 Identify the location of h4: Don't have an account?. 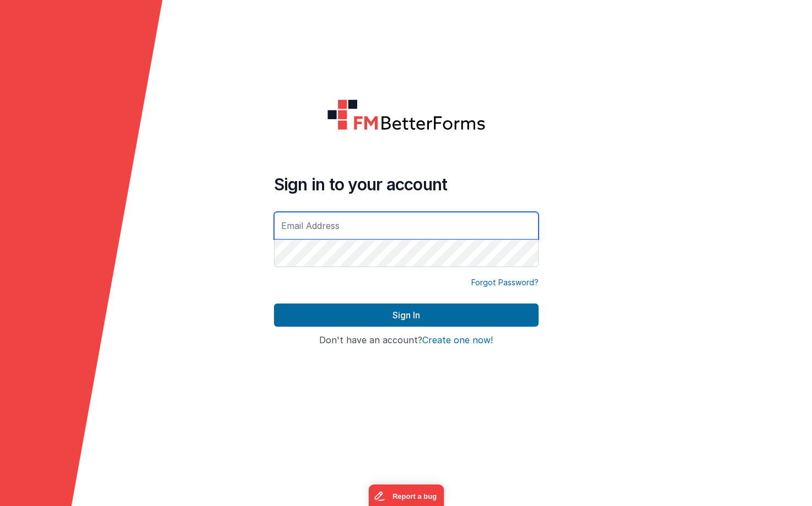
(406, 341).